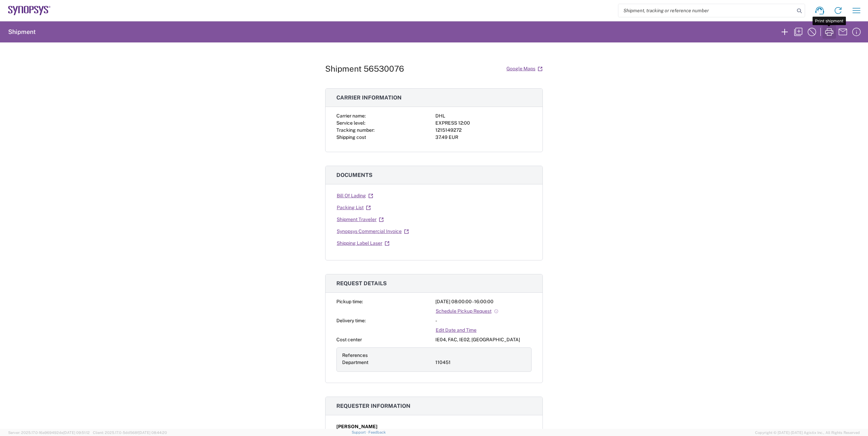 The height and width of the screenshot is (436, 868). I want to click on span: Request details, so click(362, 283).